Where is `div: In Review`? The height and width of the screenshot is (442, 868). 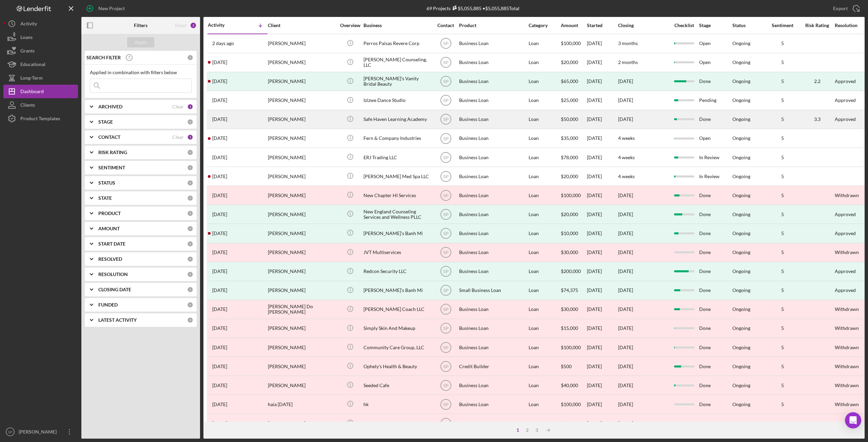 div: In Review is located at coordinates (715, 158).